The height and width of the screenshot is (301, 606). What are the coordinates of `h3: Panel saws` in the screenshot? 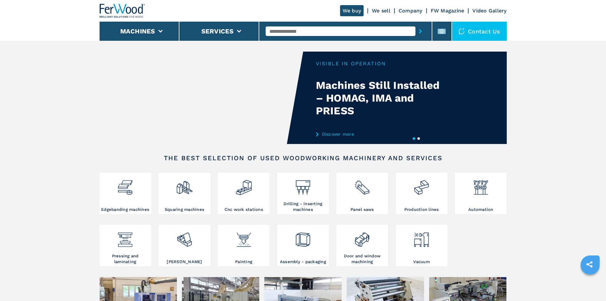 It's located at (362, 209).